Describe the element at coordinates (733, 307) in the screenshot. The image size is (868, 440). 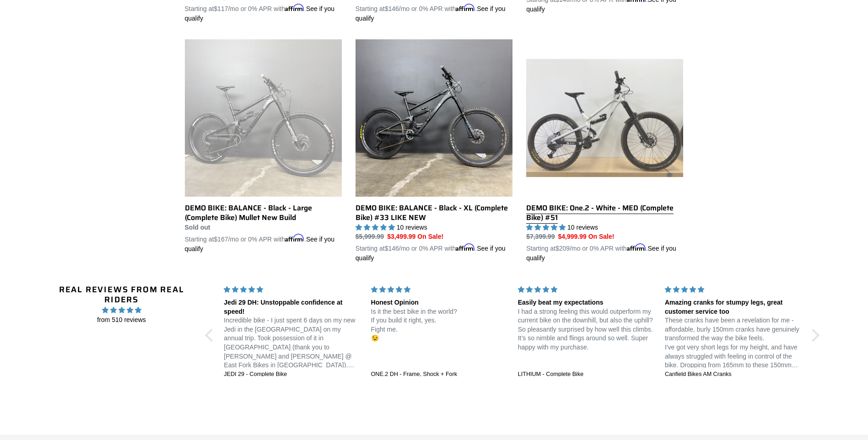
I see `div: Amazing cranks for stumpy legs, great customer service too` at that location.